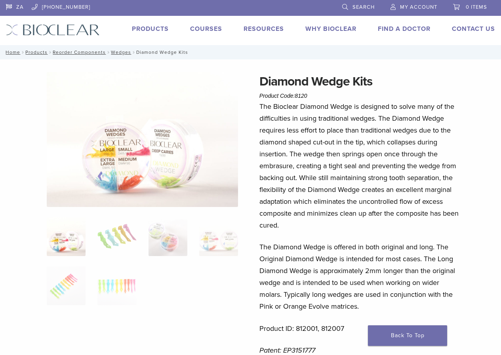  What do you see at coordinates (117, 237) in the screenshot?
I see `img: Diamond Wedge Kits - Image 2` at bounding box center [117, 237].